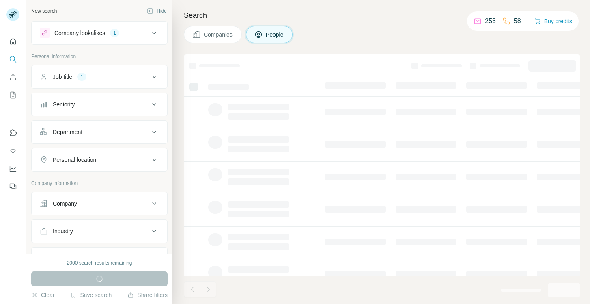 Image resolution: width=590 pixels, height=304 pixels. I want to click on div: Seniority, so click(64, 104).